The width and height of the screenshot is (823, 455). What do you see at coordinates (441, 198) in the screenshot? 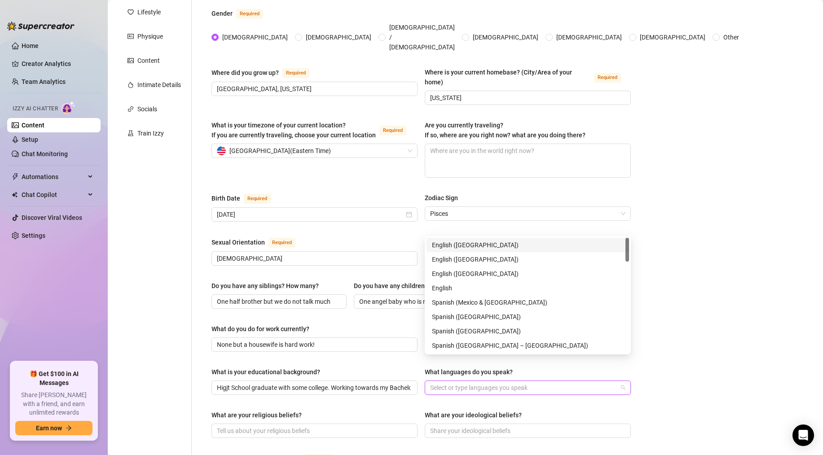
I see `div: Zodiac Sign` at bounding box center [441, 198].